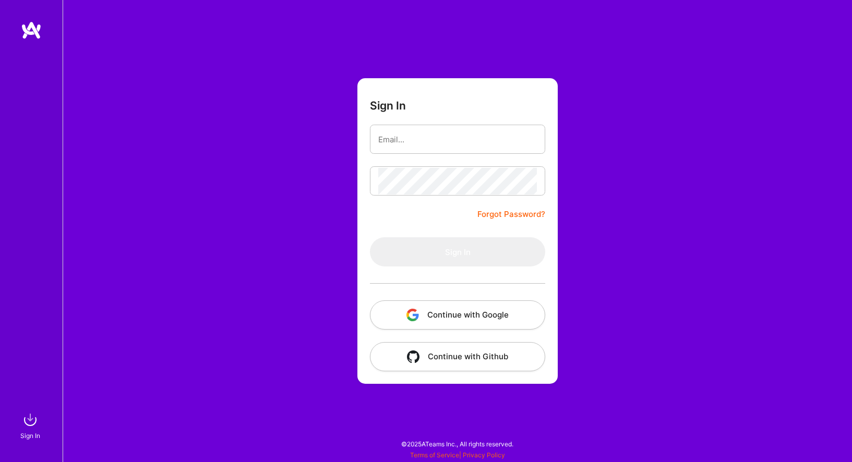 The height and width of the screenshot is (462, 852). What do you see at coordinates (458, 139) in the screenshot?
I see `input: Email...` at bounding box center [458, 139].